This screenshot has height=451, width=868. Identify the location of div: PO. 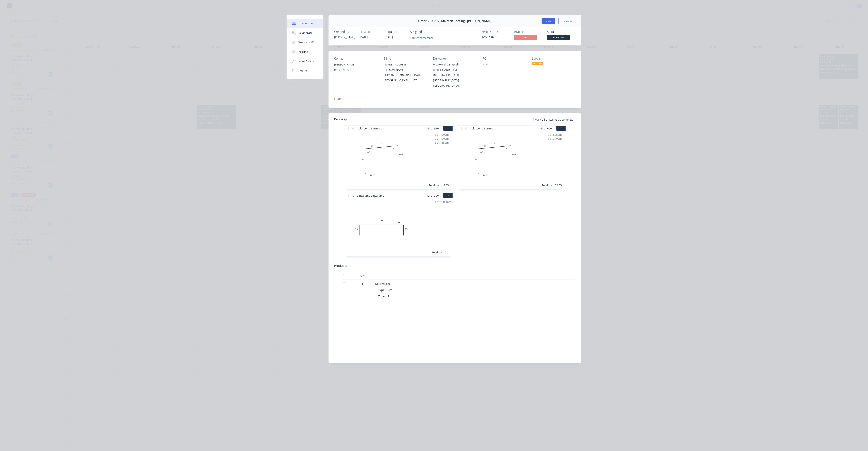
(504, 58).